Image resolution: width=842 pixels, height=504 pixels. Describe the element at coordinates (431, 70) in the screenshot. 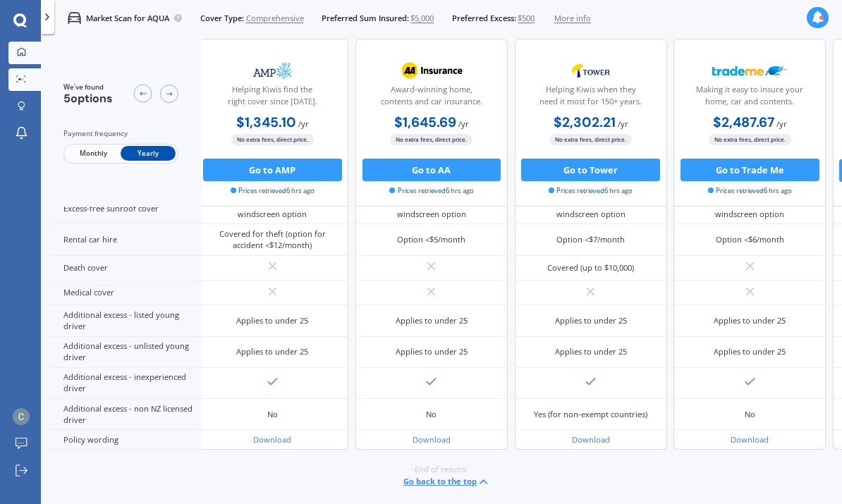

I see `img: AA.webp` at that location.